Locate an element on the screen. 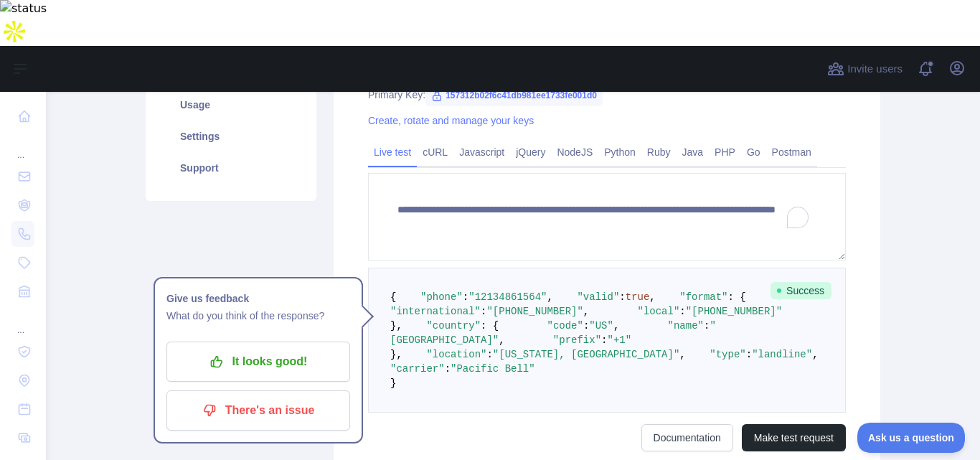  span: "landline" is located at coordinates (782, 355).